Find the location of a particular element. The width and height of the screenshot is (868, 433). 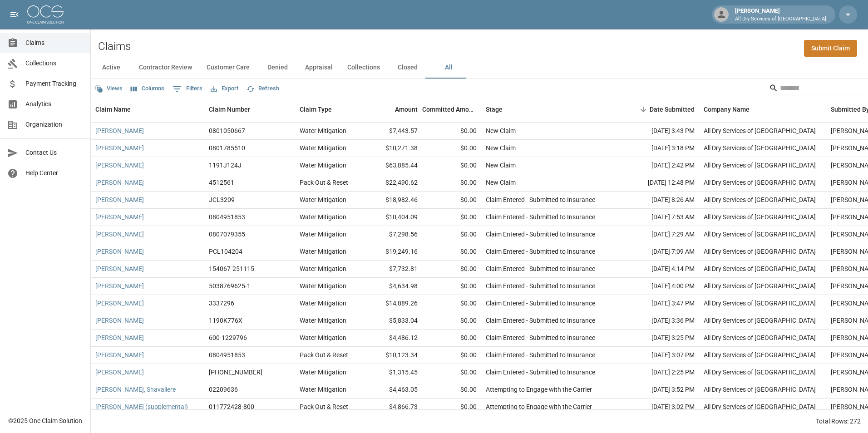

div: Committed Amount is located at coordinates (449, 109).